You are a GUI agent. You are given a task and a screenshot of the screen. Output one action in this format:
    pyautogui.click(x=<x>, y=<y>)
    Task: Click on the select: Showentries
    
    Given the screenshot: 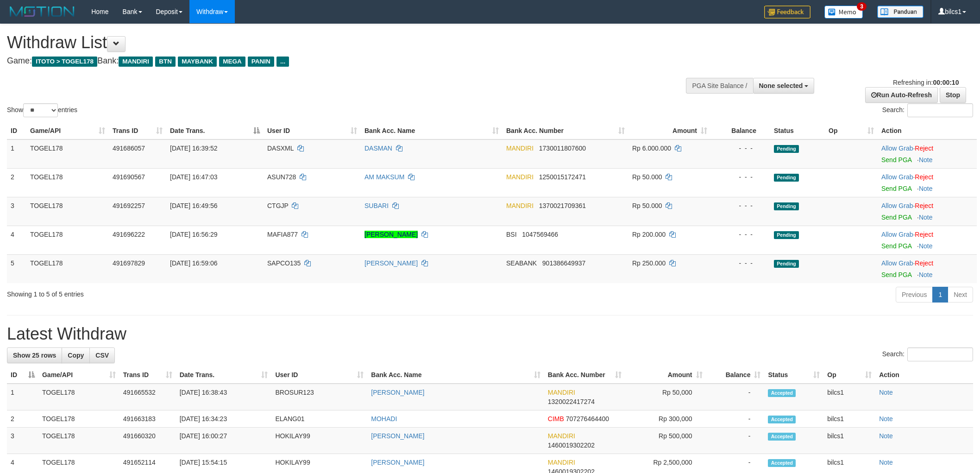 What is the action you would take?
    pyautogui.click(x=41, y=110)
    